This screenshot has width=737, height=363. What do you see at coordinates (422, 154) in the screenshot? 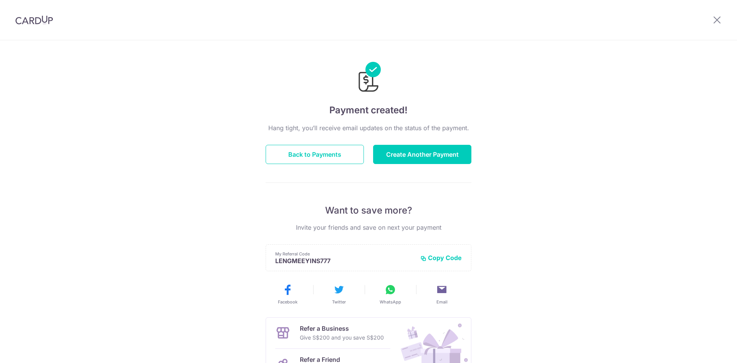
I see `button: Create Another Payment` at bounding box center [422, 154].